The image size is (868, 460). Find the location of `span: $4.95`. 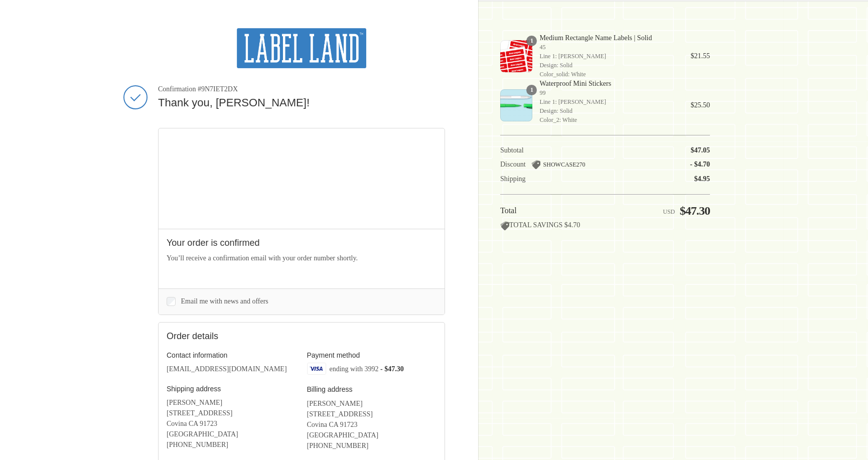

span: $4.95 is located at coordinates (702, 178).